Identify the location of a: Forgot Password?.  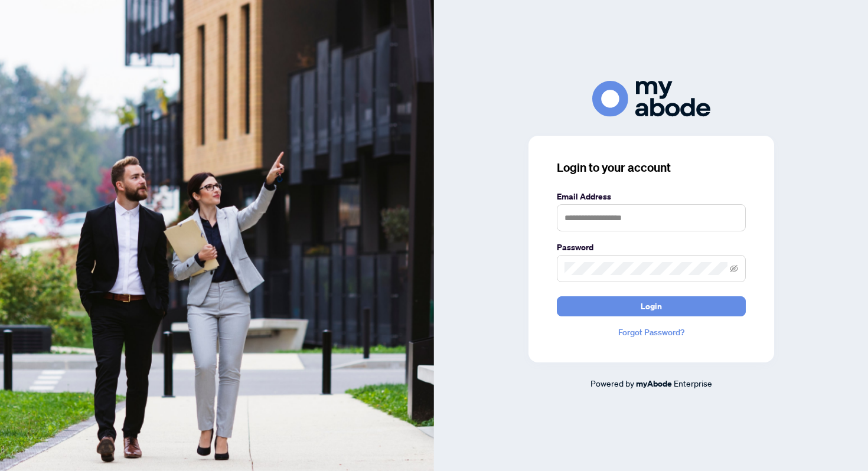
(651, 332).